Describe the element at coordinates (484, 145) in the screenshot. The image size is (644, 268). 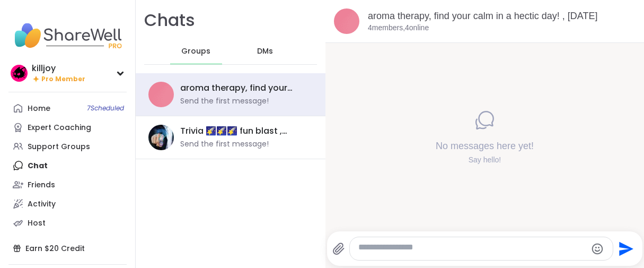
I see `h4: No messages here yet!` at that location.